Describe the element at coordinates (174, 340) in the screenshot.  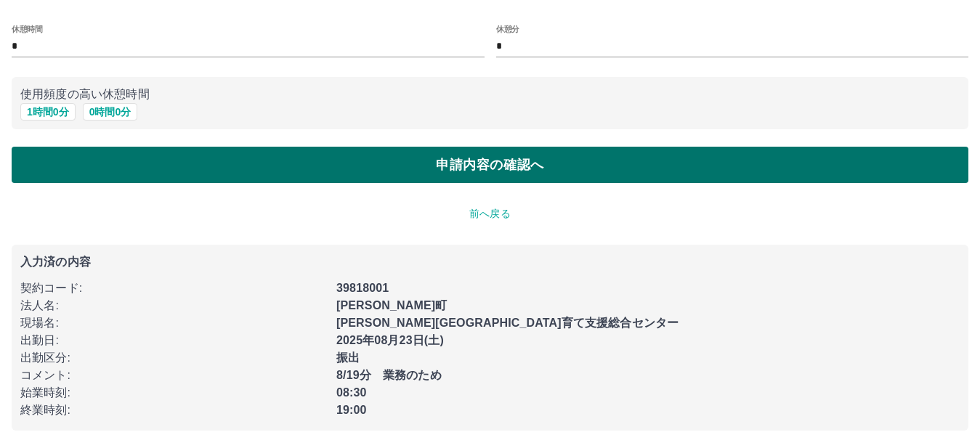
I see `p: 出勤日 :` at that location.